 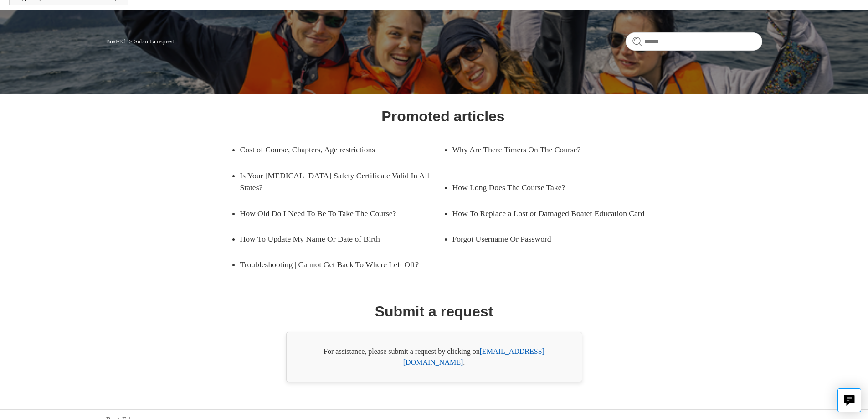 What do you see at coordinates (849, 400) in the screenshot?
I see `button: Live chat` at bounding box center [849, 400].